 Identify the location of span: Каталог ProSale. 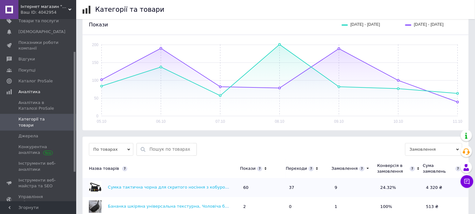
(36, 81).